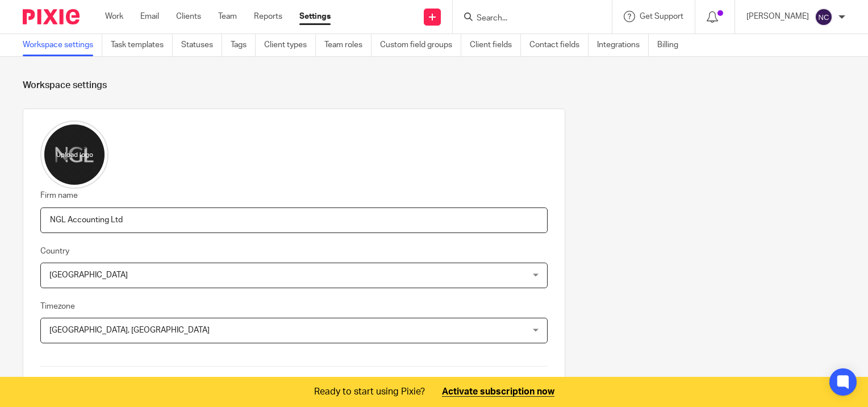 This screenshot has height=407, width=868. What do you see at coordinates (294, 220) in the screenshot?
I see `input: Name of your firm` at bounding box center [294, 220].